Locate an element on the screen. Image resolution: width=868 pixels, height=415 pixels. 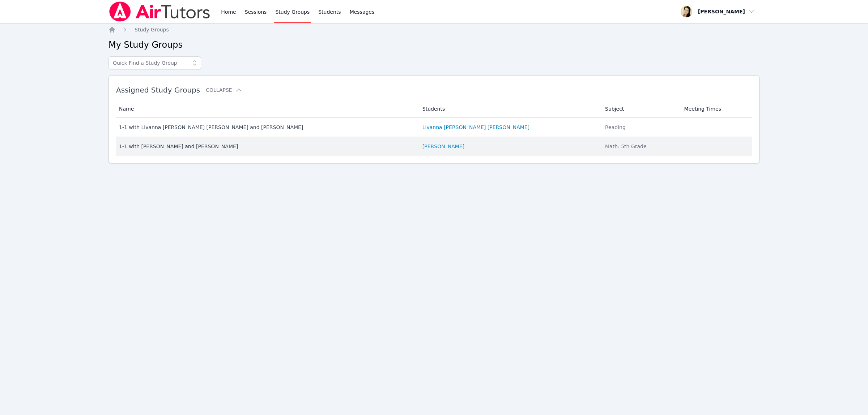
img: Air Tutors is located at coordinates (160, 12).